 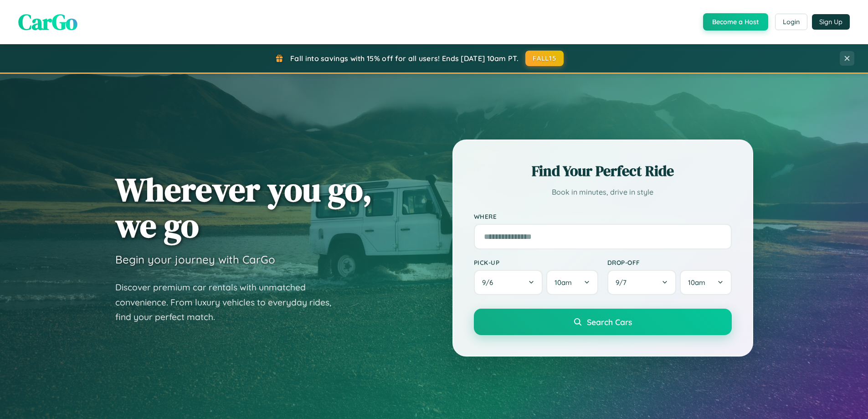 I want to click on button: FALL15, so click(x=545, y=58).